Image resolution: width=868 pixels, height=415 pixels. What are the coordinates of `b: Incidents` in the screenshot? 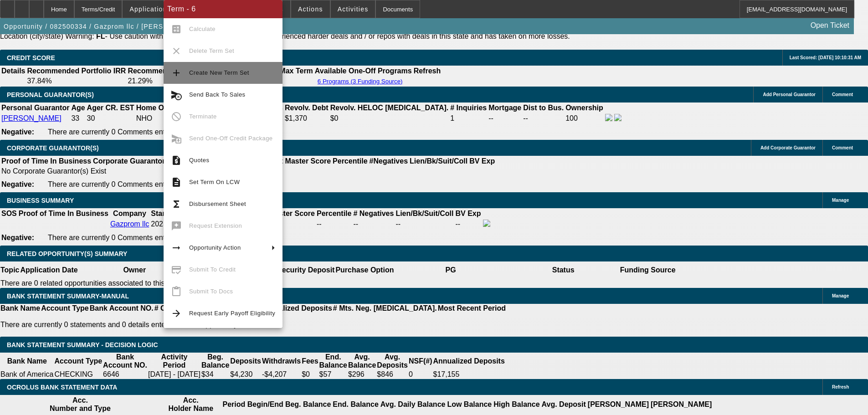 It's located at (267, 108).